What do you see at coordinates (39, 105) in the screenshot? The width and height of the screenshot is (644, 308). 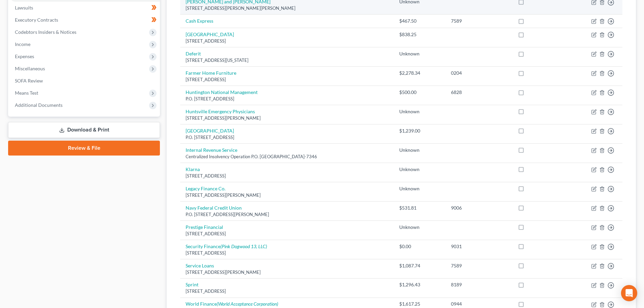 I see `span: Additional Documents` at bounding box center [39, 105].